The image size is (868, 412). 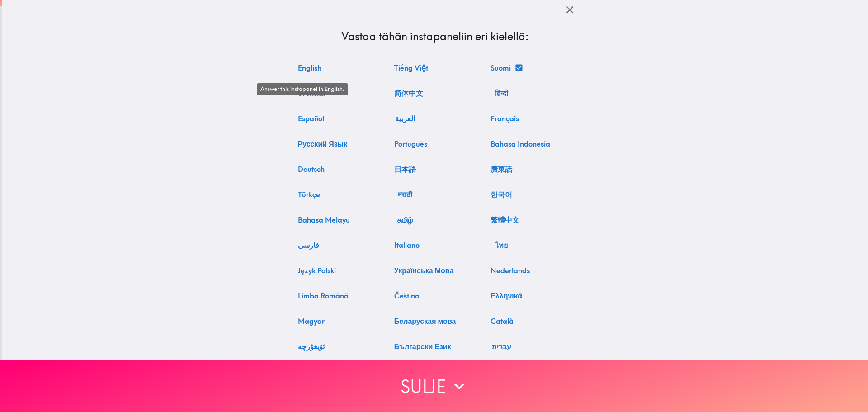 What do you see at coordinates (405, 119) in the screenshot?
I see `button: أجب على هذا instapanel باللغة العربية.` at bounding box center [405, 119].